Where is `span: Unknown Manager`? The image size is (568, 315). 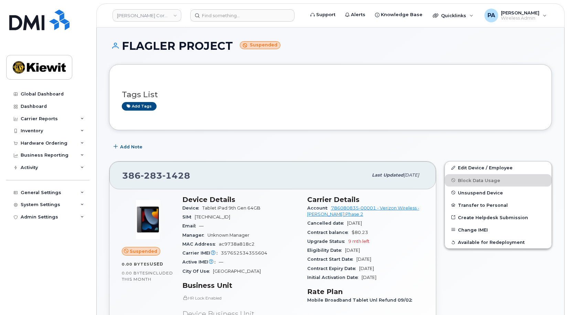
span: Unknown Manager is located at coordinates (228, 235).